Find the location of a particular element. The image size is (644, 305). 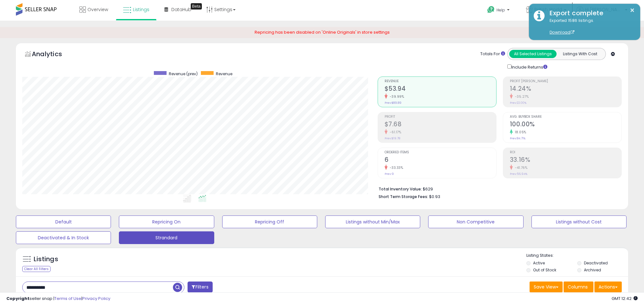

h2: 6 is located at coordinates (440, 160).